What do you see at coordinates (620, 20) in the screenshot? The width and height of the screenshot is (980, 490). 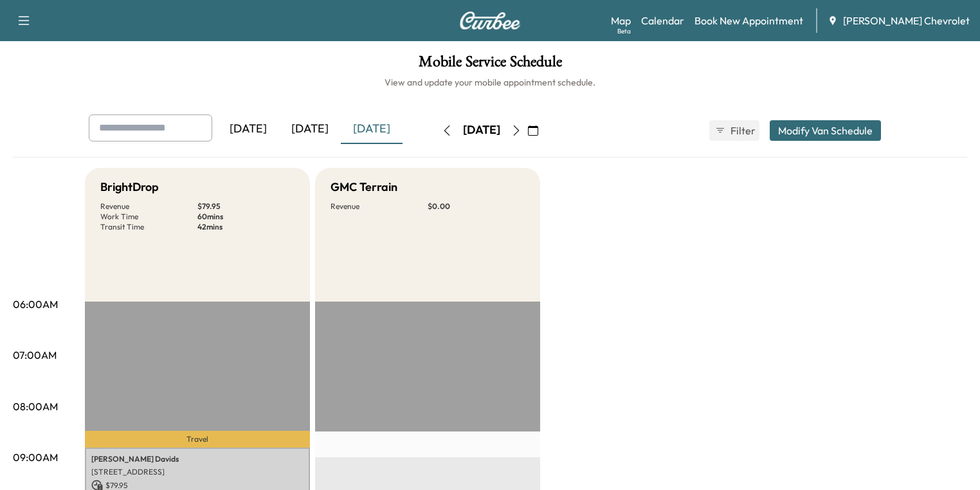 I see `a: MapBeta` at bounding box center [620, 20].